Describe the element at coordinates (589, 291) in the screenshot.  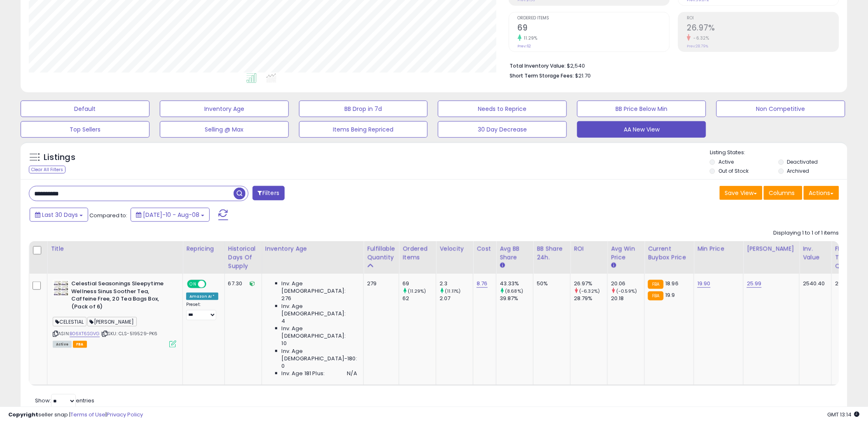
I see `small: (-6.32%)` at that location.